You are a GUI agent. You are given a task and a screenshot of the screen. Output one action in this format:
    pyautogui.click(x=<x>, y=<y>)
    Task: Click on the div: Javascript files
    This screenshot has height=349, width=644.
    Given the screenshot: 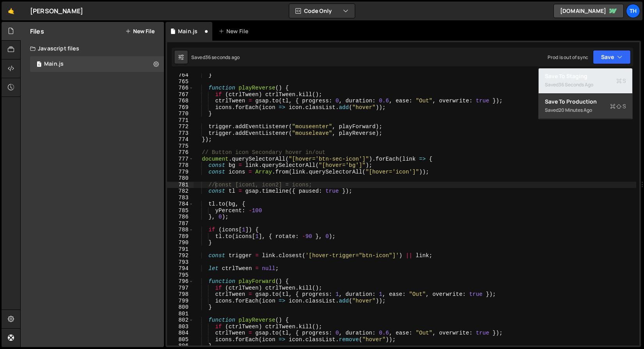 What is the action you would take?
    pyautogui.click(x=92, y=48)
    